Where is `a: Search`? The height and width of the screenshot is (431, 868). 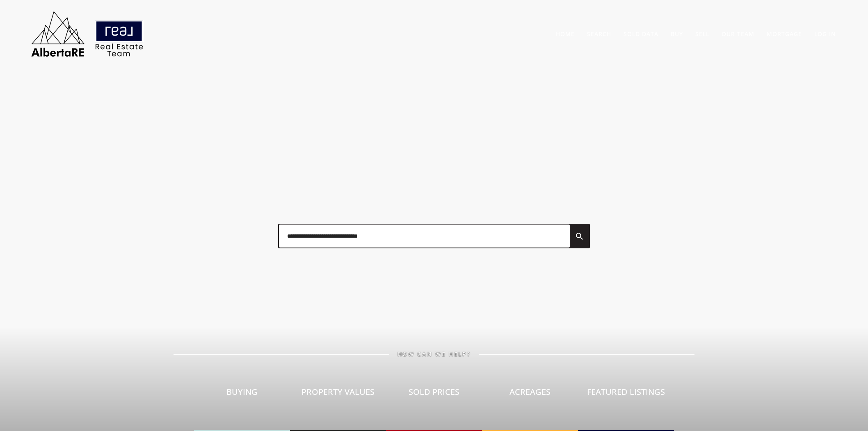 a: Search is located at coordinates (599, 34).